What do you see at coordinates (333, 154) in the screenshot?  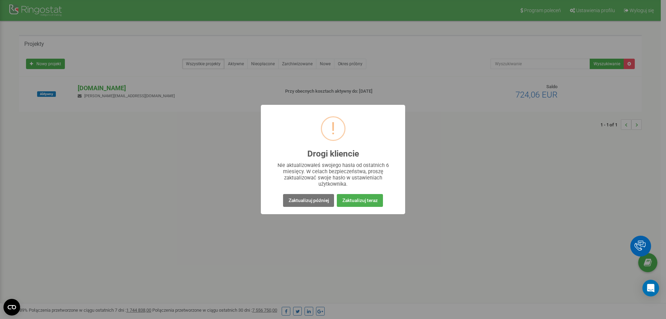 I see `h2: Drogi kliencie` at bounding box center [333, 154].